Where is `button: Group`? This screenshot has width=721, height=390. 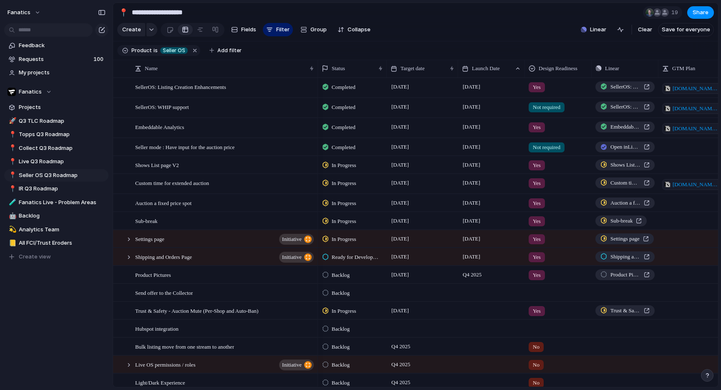
button: Group is located at coordinates (314, 30).